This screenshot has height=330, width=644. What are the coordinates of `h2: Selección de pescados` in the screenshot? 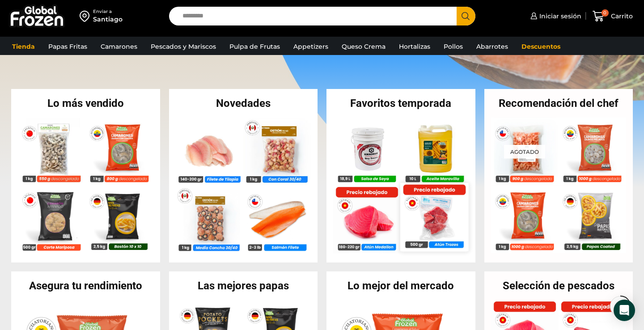 It's located at (558, 285).